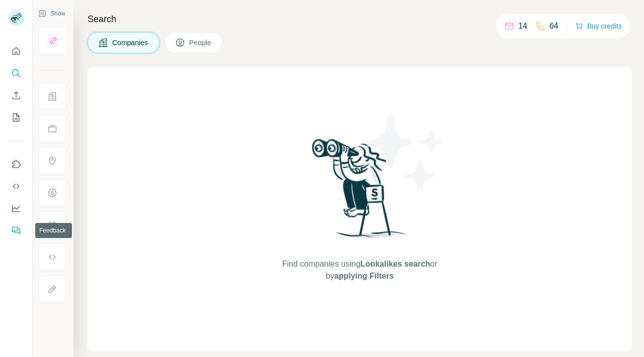 This screenshot has height=357, width=644. What do you see at coordinates (16, 186) in the screenshot?
I see `button: Use Surfe API` at bounding box center [16, 186].